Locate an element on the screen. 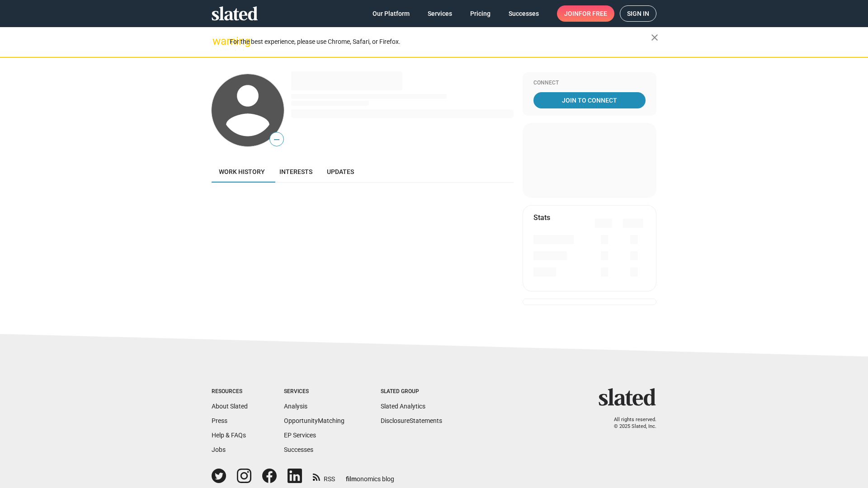 This screenshot has width=868, height=488. div: For the best experience, please use Chrome, Safari, or Firefox. is located at coordinates (440, 41).